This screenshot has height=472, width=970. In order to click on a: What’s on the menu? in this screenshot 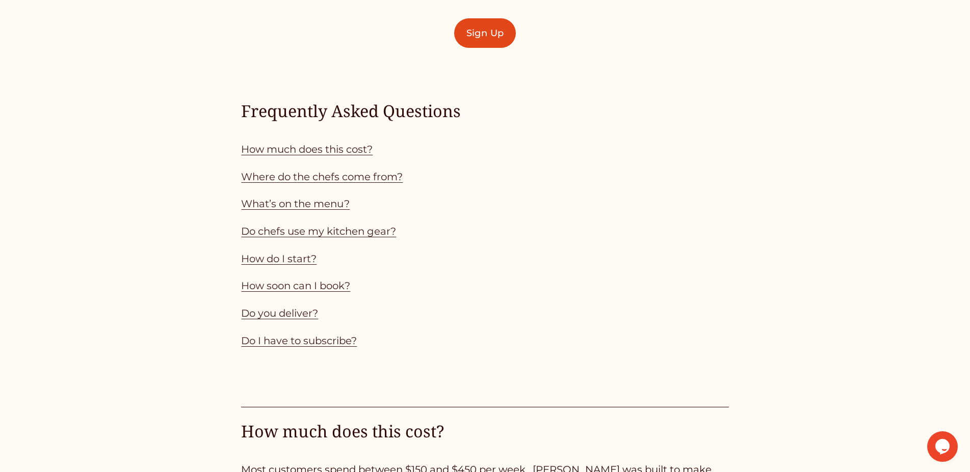, I will do `click(295, 204)`.